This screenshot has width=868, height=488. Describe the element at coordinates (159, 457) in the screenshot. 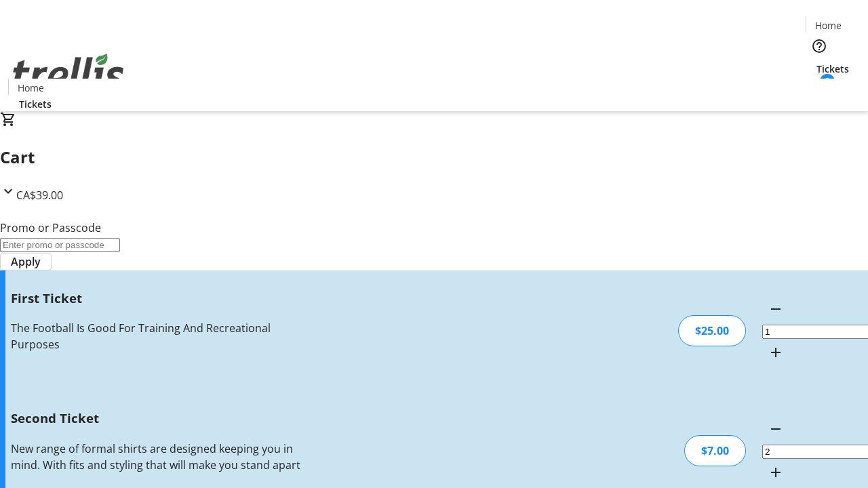

I see `div: New range of formal shirts are designed keeping you in mind. With fits and styling that will make...` at that location.